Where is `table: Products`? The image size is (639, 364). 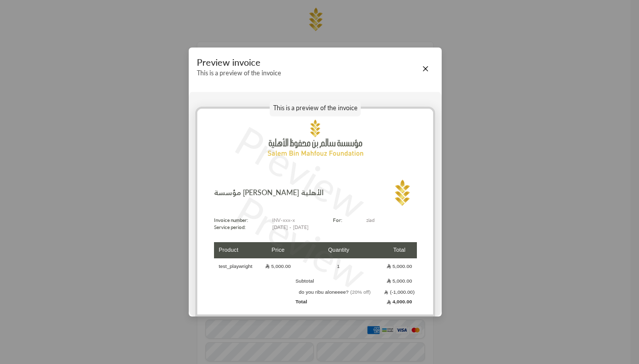
table: Products is located at coordinates (315, 275).